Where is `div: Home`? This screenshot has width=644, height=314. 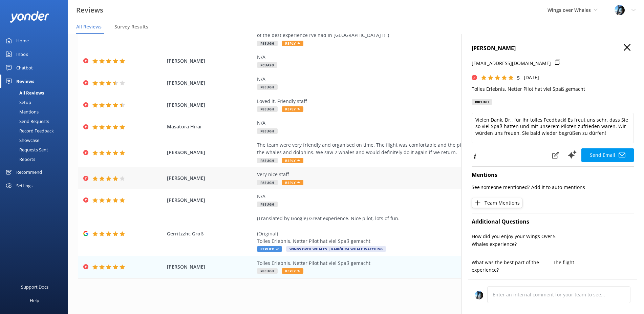 div: Home is located at coordinates (22, 41).